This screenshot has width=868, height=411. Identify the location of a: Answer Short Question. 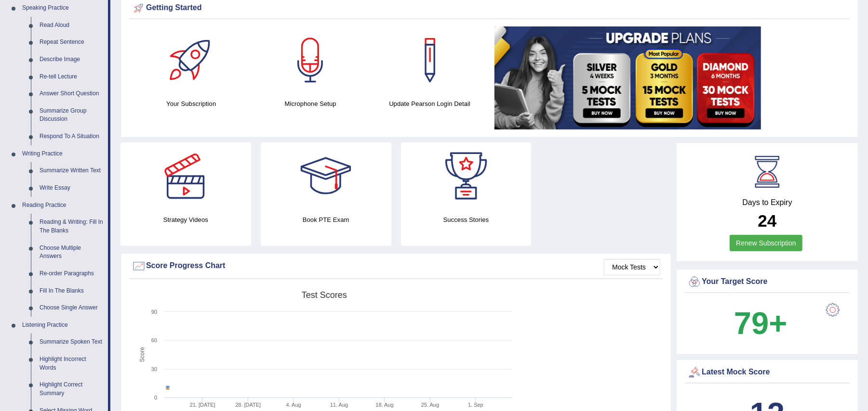
(71, 94).